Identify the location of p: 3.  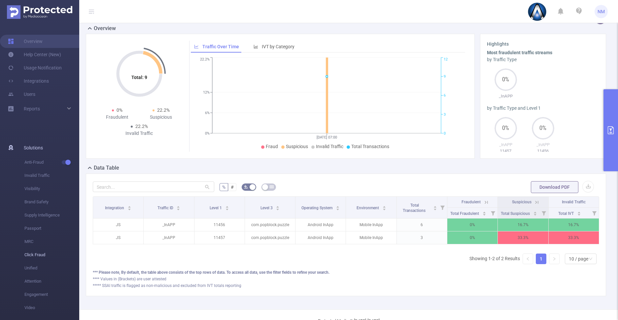
(422, 237).